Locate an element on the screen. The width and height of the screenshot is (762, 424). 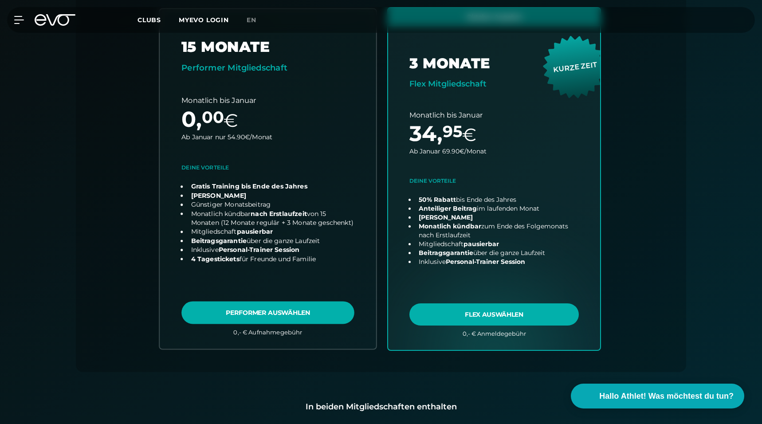
span: Hallo Athlet! Was möchtest du tun? is located at coordinates (666, 396).